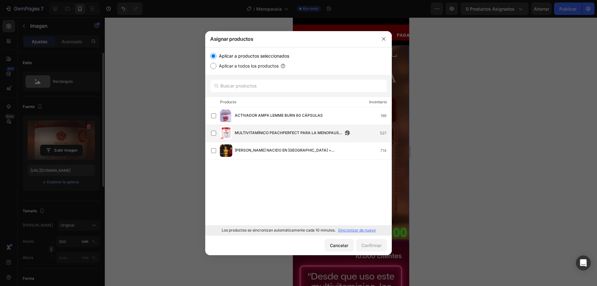 The height and width of the screenshot is (286, 597). I want to click on div: Image, so click(14, 22).